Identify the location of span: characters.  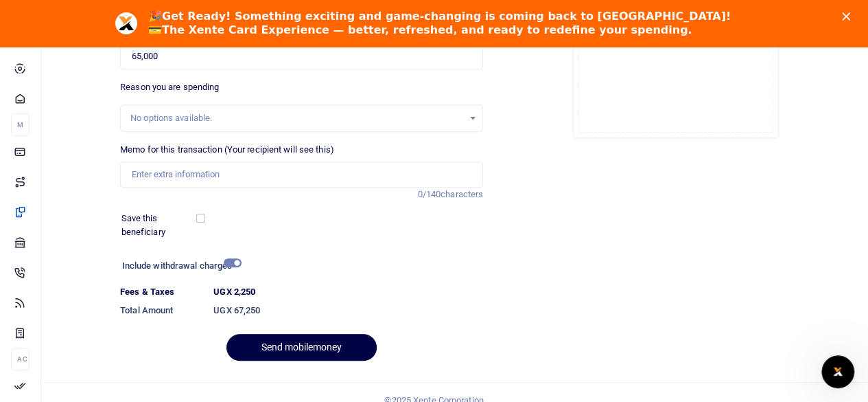
(462, 194).